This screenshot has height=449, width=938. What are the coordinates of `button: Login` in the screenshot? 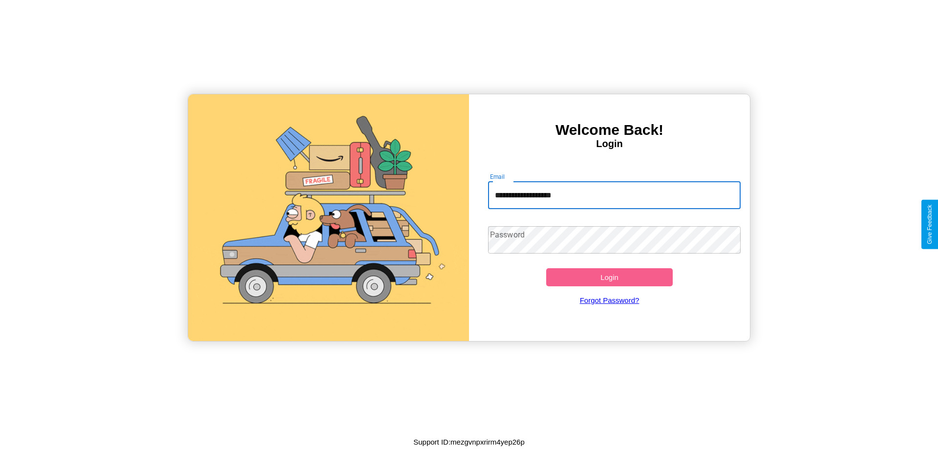 It's located at (609, 277).